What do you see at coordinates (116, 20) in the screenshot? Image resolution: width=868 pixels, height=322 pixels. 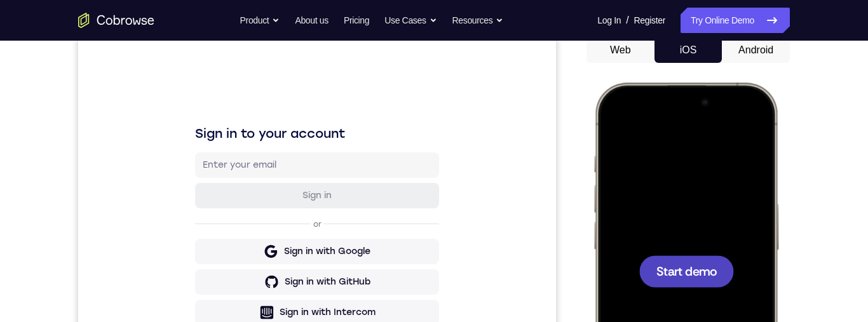 I see `a: Go to the home page` at bounding box center [116, 20].